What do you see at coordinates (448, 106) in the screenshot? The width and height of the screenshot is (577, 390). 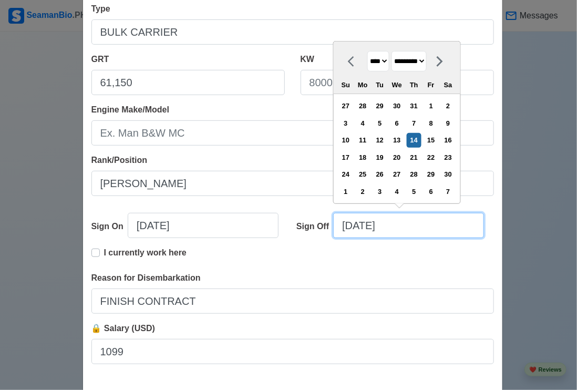 I see `div: Choose Saturday, September 2nd, 2017` at bounding box center [448, 106].